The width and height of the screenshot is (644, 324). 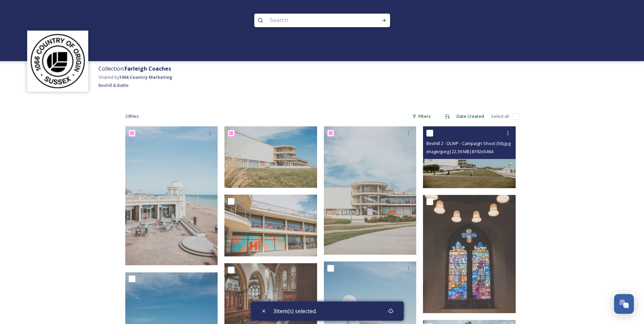 What do you see at coordinates (132, 116) in the screenshot?
I see `span: 29 file s` at bounding box center [132, 116].